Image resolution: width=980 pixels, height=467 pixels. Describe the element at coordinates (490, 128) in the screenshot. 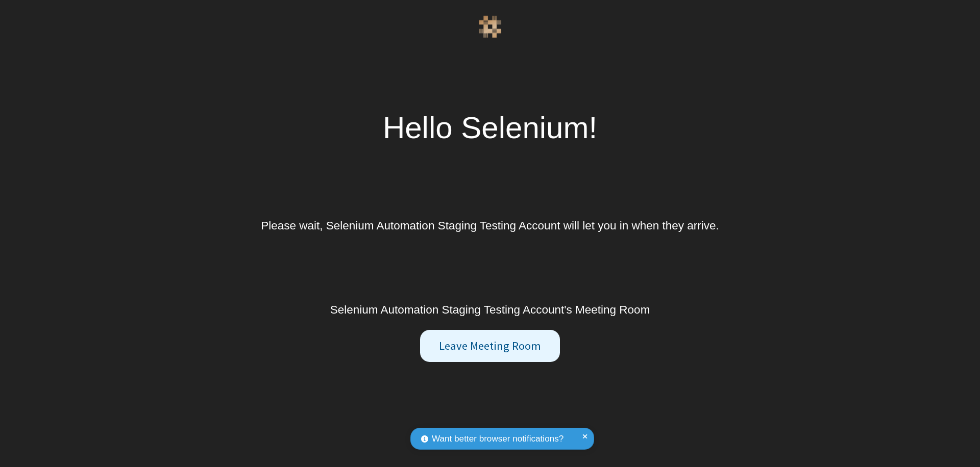

I see `div: Hello Selenium!` at that location.